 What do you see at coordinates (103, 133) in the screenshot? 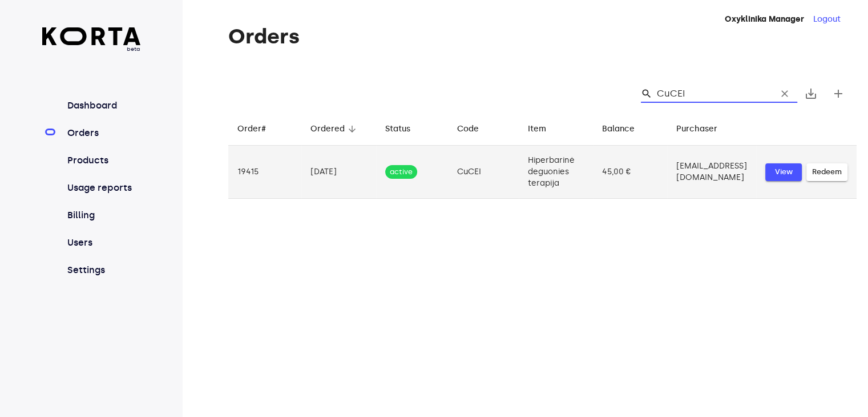
I see `a: Orders` at bounding box center [103, 133].